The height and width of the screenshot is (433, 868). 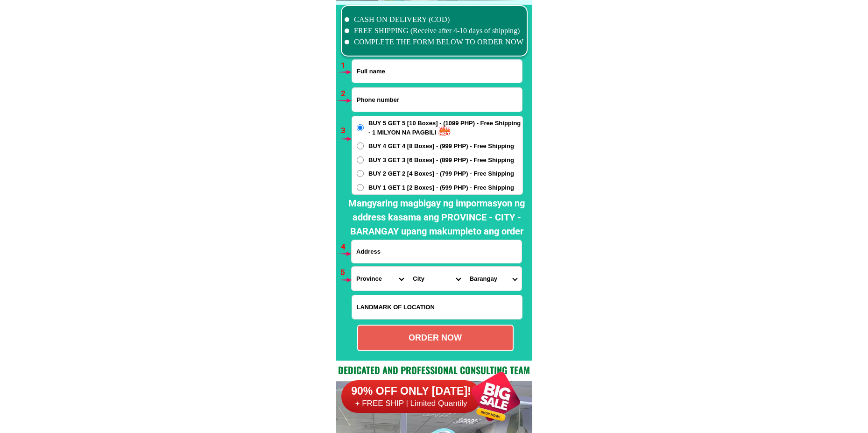 What do you see at coordinates (346, 273) in the screenshot?
I see `h6: 5` at bounding box center [346, 273].